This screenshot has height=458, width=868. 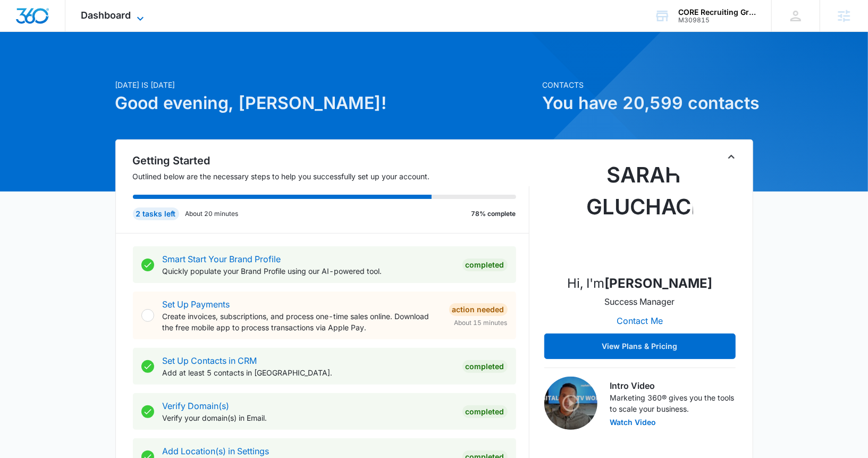 I want to click on a: Set Up Payments, so click(x=196, y=304).